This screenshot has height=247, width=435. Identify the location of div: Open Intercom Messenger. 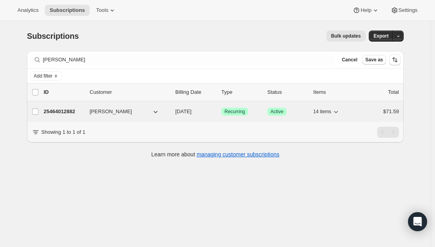
(417, 222).